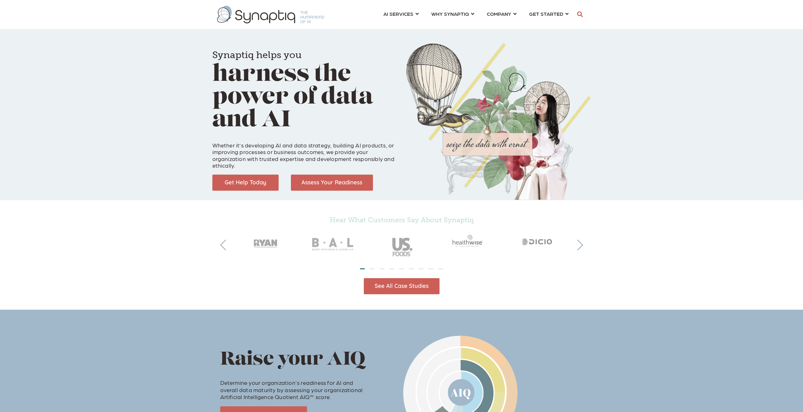  Describe the element at coordinates (382, 269) in the screenshot. I see `li: Page dot 3` at that location.